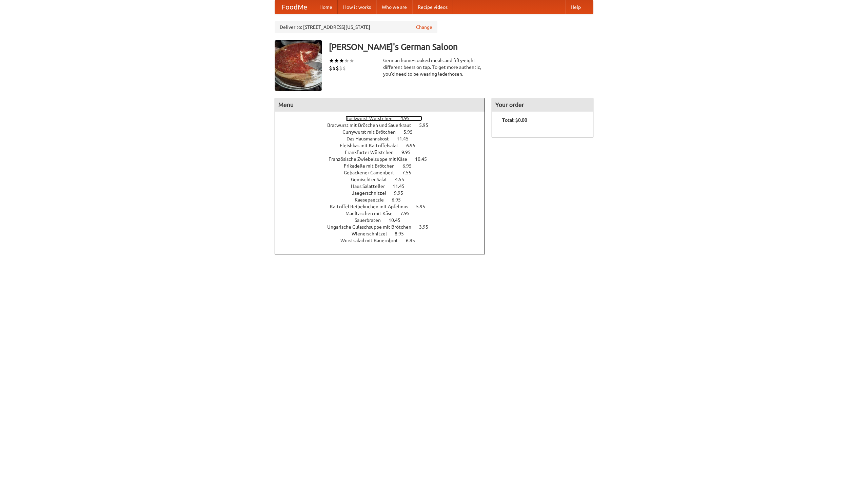 The image size is (868, 480). What do you see at coordinates (384, 233) in the screenshot?
I see `a: Wienerschnitzel 8.95` at bounding box center [384, 233].